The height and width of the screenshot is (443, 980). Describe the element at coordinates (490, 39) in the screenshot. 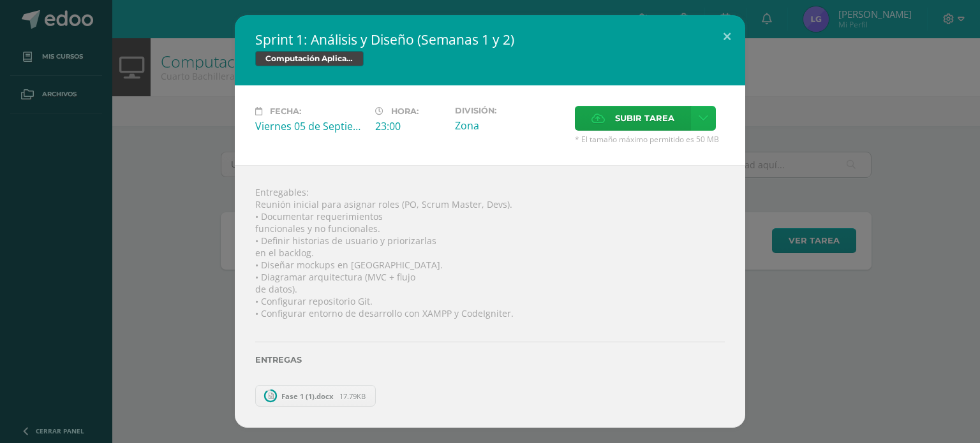

I see `h2: Sprint 1: Análisis y Diseño (Semanas 1 y 2)` at that location.